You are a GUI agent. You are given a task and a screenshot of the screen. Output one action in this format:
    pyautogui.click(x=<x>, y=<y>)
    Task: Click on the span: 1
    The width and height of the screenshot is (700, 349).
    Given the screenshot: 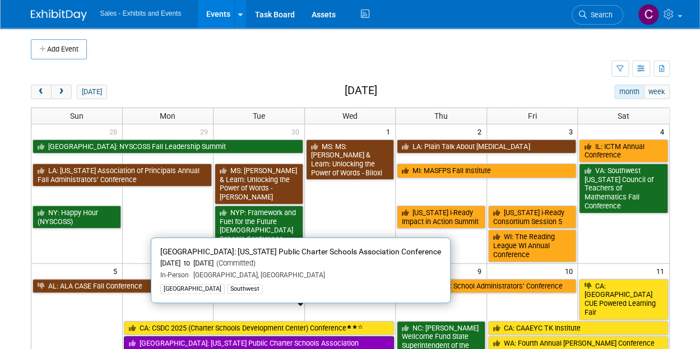 What is the action you would take?
    pyautogui.click(x=390, y=131)
    